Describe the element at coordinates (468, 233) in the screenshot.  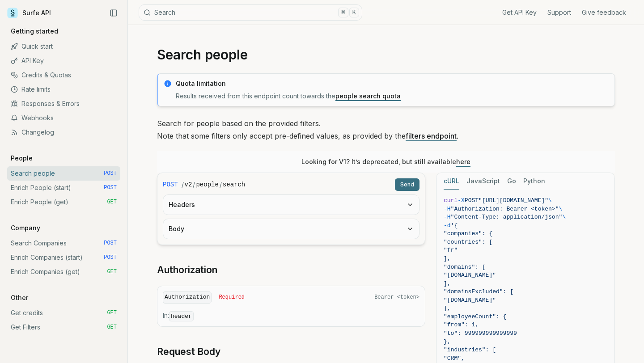
I see `span: "companies": {` at that location.